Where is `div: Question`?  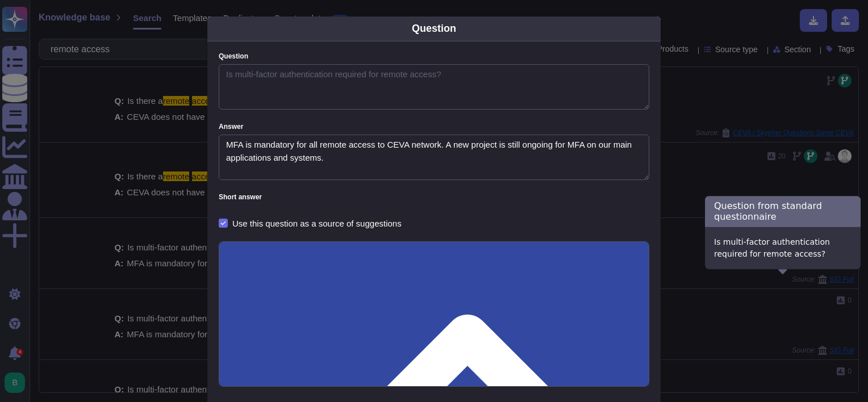 div: Question is located at coordinates (434, 28).